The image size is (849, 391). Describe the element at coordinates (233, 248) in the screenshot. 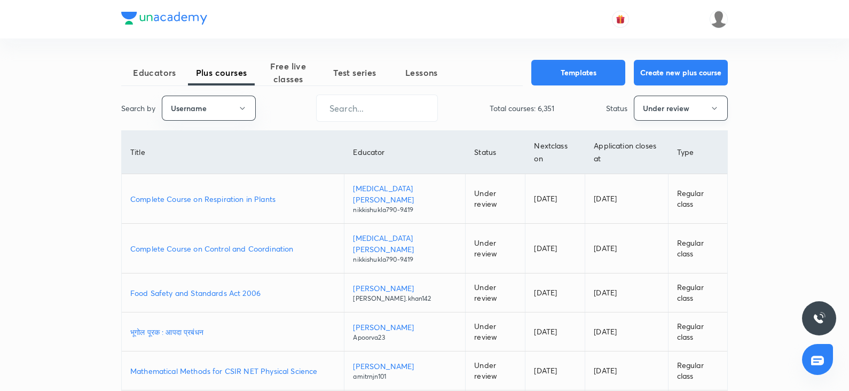

I see `p: Complete Course on Control and Coordination` at that location.